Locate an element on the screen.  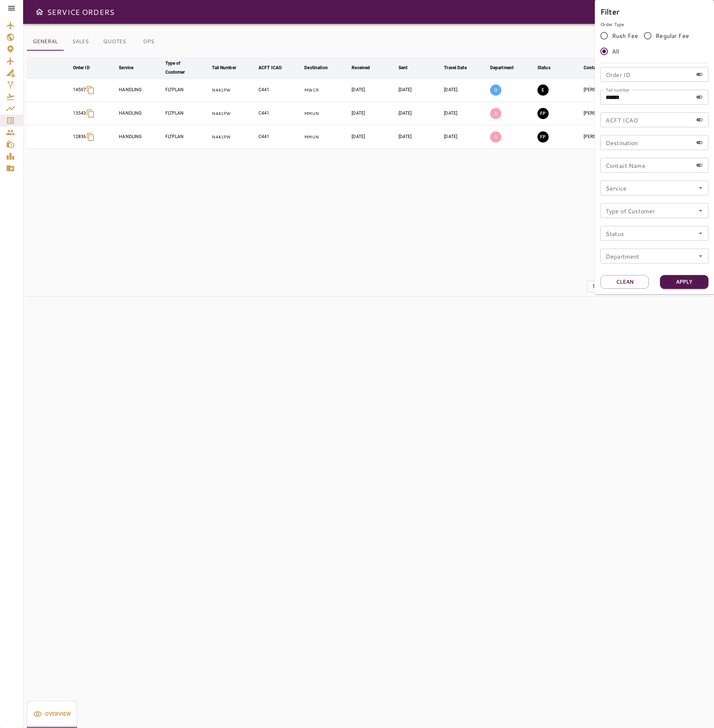
button: Clean is located at coordinates (624, 282).